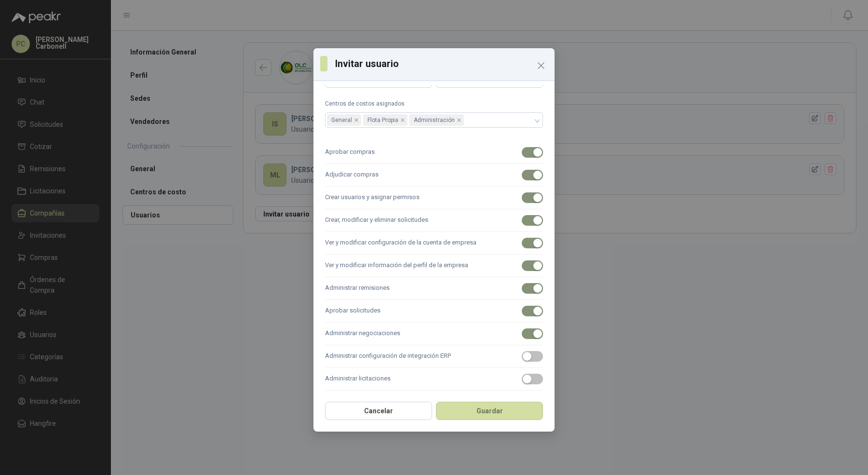 The width and height of the screenshot is (868, 475). Describe the element at coordinates (434, 175) in the screenshot. I see `label: Adjudicar compras` at that location.